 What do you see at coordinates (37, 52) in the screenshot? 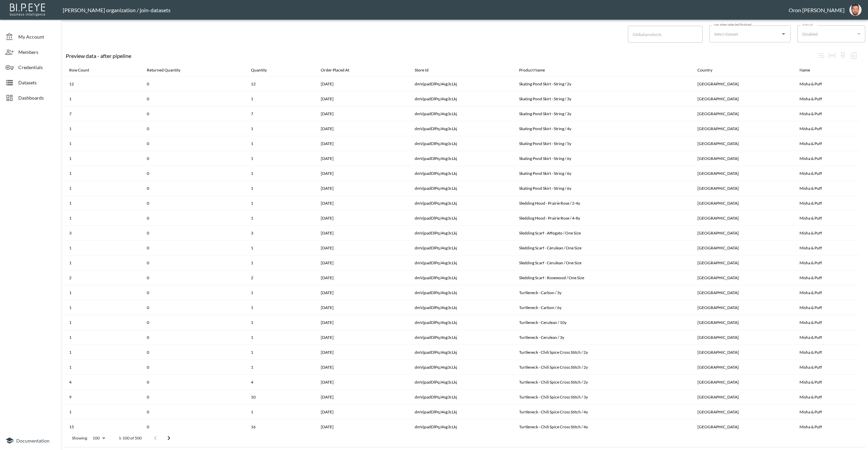
I see `span: Members` at bounding box center [37, 52].